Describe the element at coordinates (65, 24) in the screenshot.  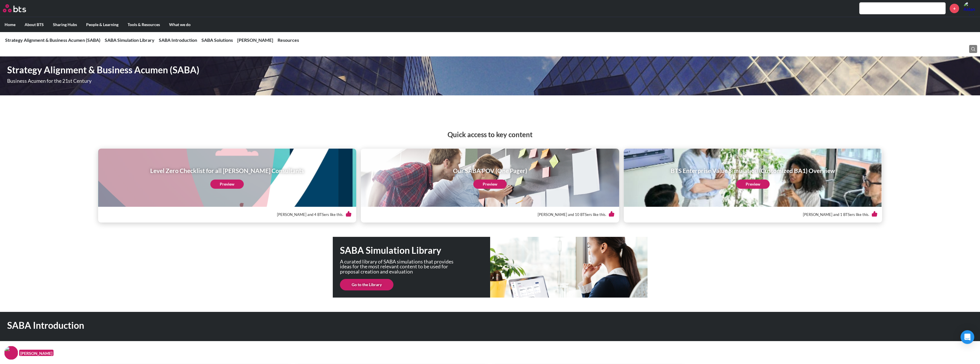
I see `label: Sharing Hubs` at that location.